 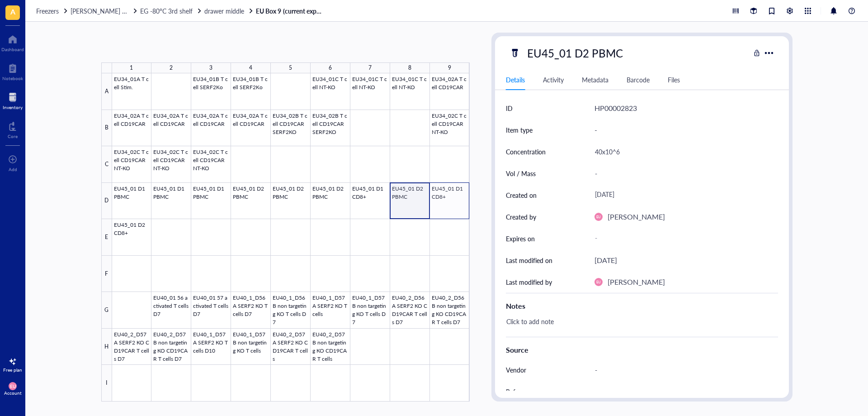 I want to click on div: Source, so click(x=642, y=350).